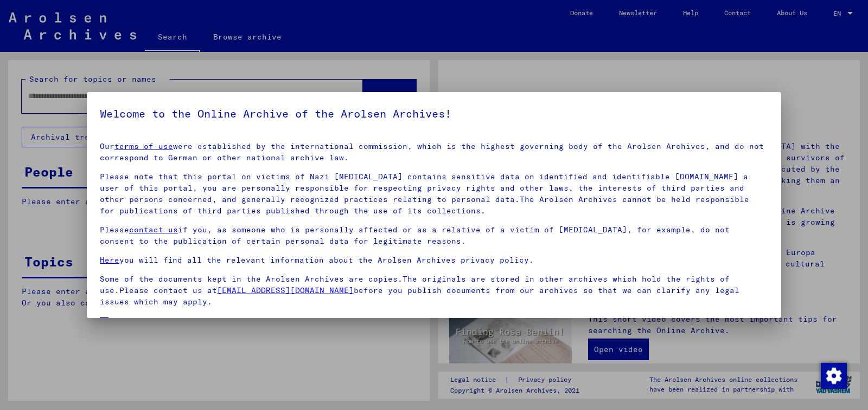 The image size is (868, 410). What do you see at coordinates (154, 230) in the screenshot?
I see `a: contact us` at bounding box center [154, 230].